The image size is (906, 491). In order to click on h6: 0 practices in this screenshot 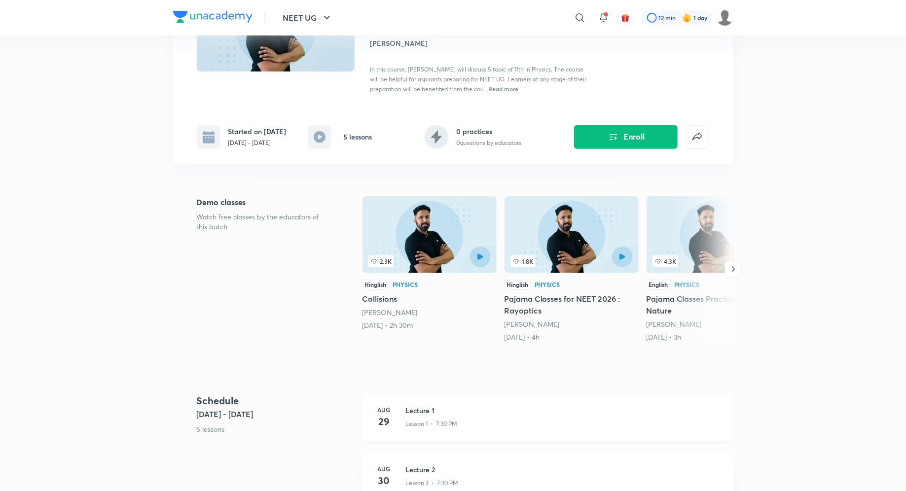, I will do `click(489, 131)`.